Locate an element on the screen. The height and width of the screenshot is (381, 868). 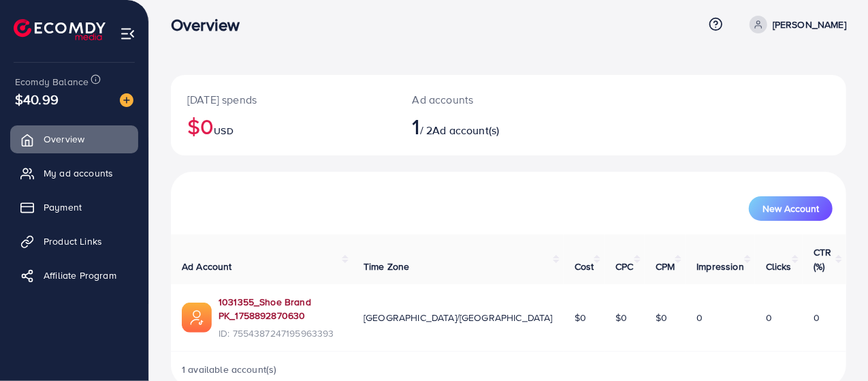
button: New Account is located at coordinates (790, 209).